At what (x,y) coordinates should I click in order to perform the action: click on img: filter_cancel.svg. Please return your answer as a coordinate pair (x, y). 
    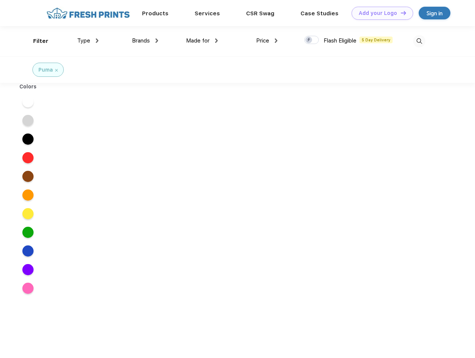
    Looking at the image, I should click on (56, 70).